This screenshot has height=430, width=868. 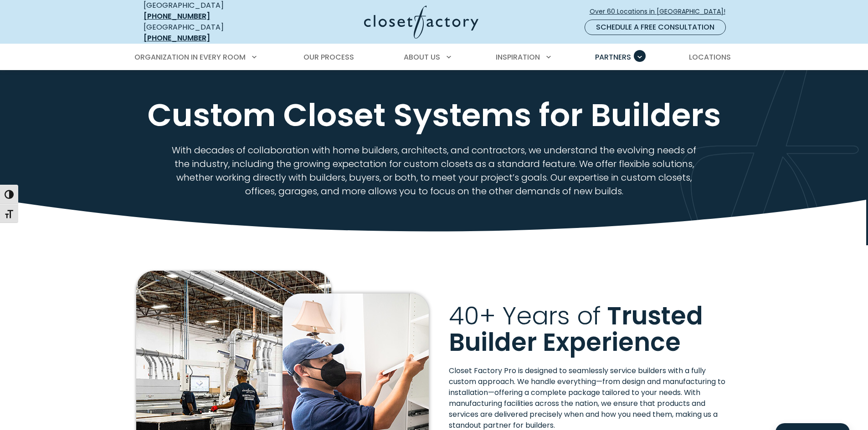 I want to click on span: Locations, so click(x=710, y=57).